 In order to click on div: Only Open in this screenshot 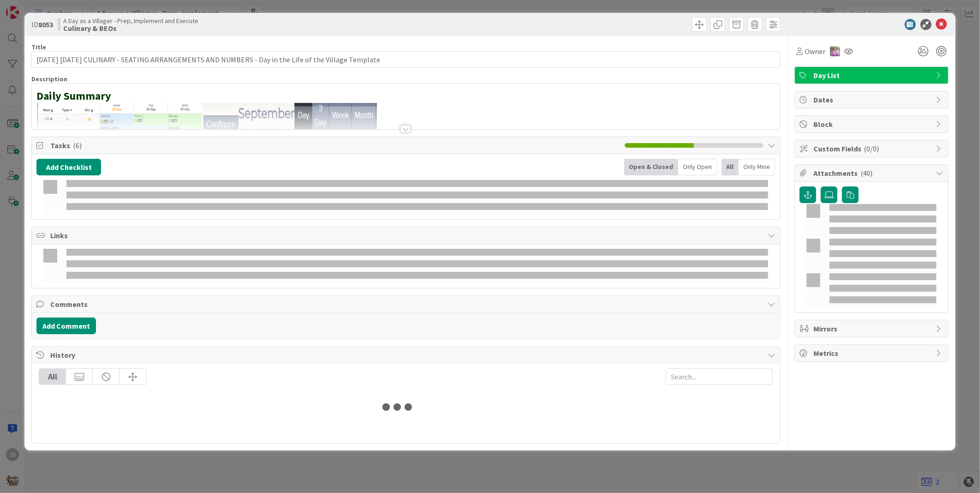, I will do `click(698, 167)`.